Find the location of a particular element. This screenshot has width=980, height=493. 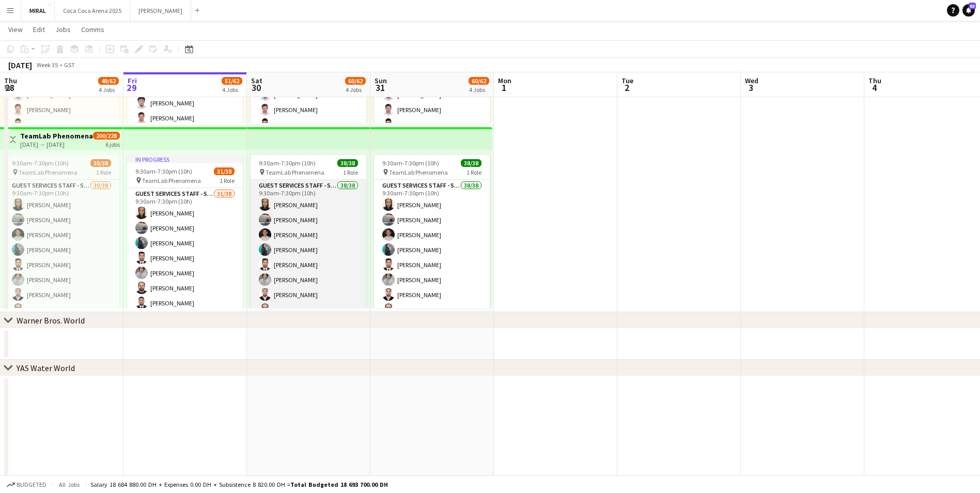

div: Warner Bros. World is located at coordinates (50, 321).